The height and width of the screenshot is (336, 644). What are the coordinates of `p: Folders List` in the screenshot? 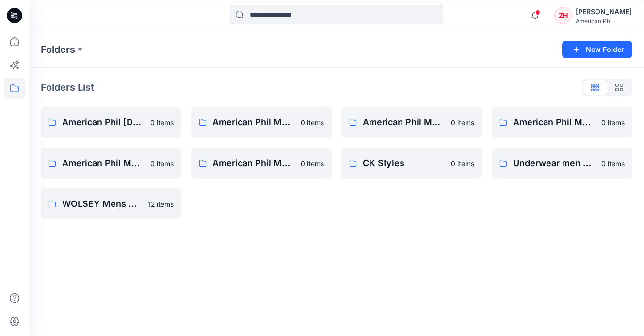 It's located at (68, 87).